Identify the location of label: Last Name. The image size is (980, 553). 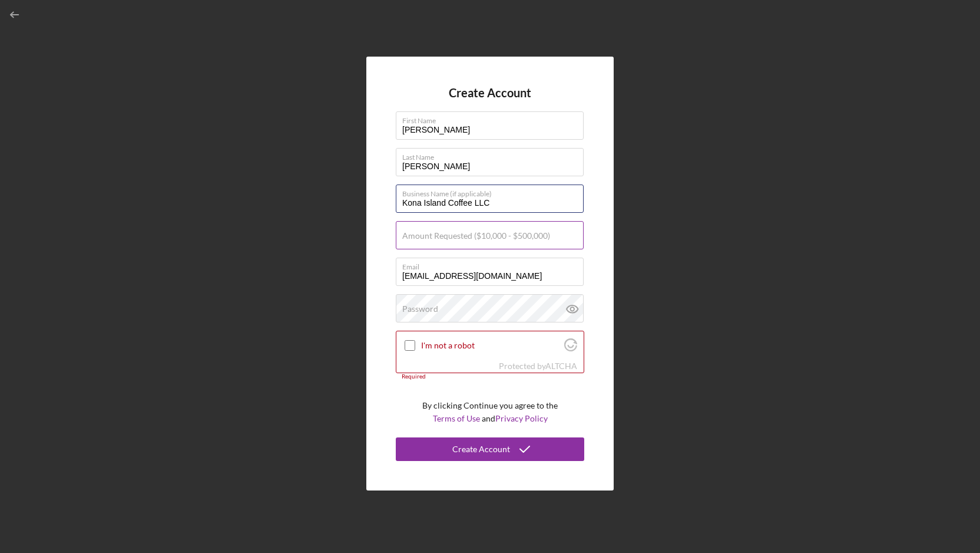
(493, 155).